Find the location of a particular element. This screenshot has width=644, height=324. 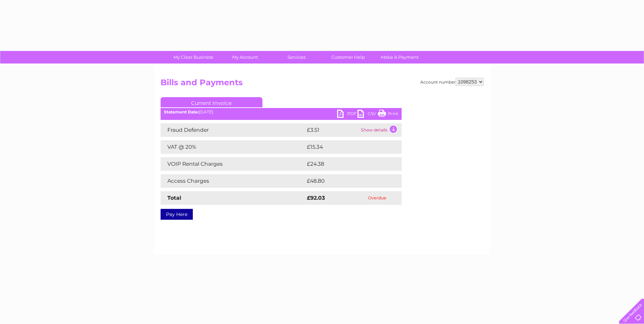

a: Make A Payment is located at coordinates (400, 57).